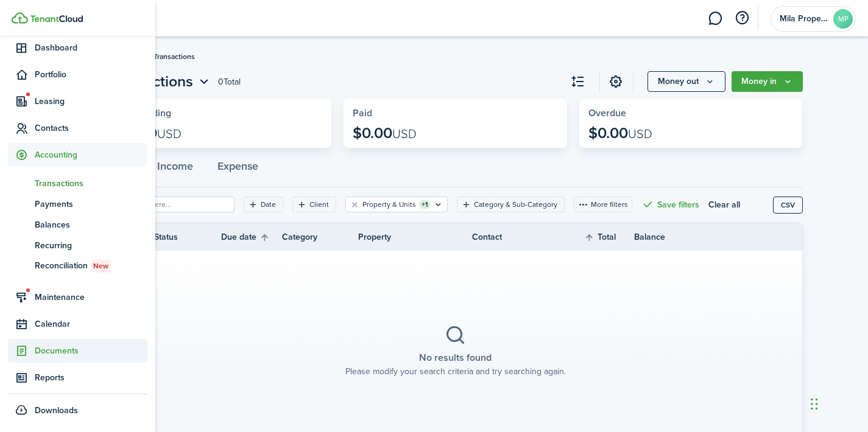 The width and height of the screenshot is (868, 432). I want to click on button: Open resource center, so click(742, 18).